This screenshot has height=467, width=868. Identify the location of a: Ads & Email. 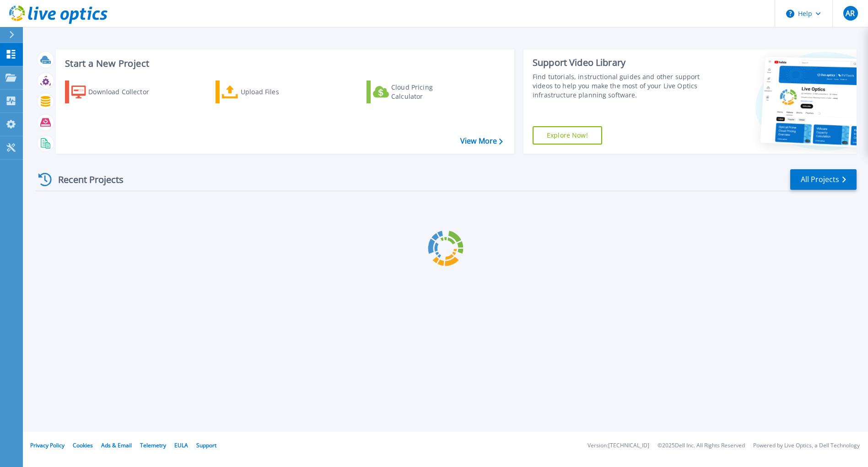
(116, 445).